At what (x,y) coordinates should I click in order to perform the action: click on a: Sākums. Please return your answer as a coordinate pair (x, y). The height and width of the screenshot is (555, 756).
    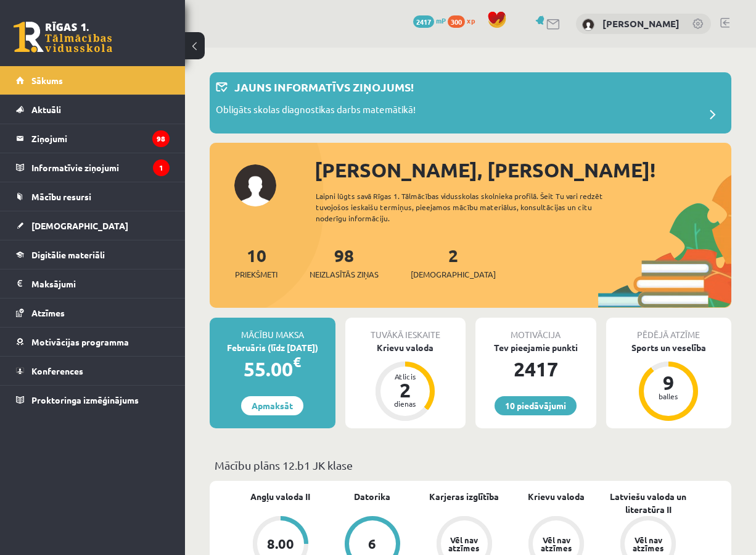
    Looking at the image, I should click on (93, 80).